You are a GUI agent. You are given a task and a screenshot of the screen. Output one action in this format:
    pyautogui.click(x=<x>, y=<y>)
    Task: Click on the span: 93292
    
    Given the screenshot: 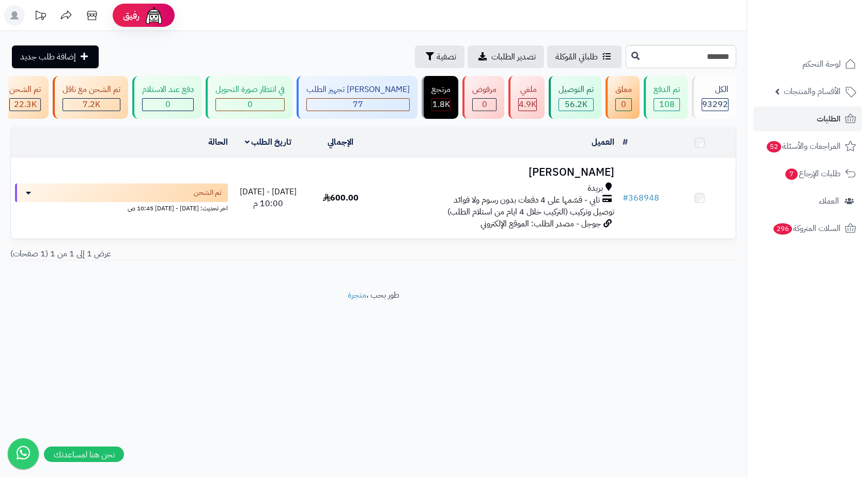 What is the action you would take?
    pyautogui.click(x=715, y=105)
    